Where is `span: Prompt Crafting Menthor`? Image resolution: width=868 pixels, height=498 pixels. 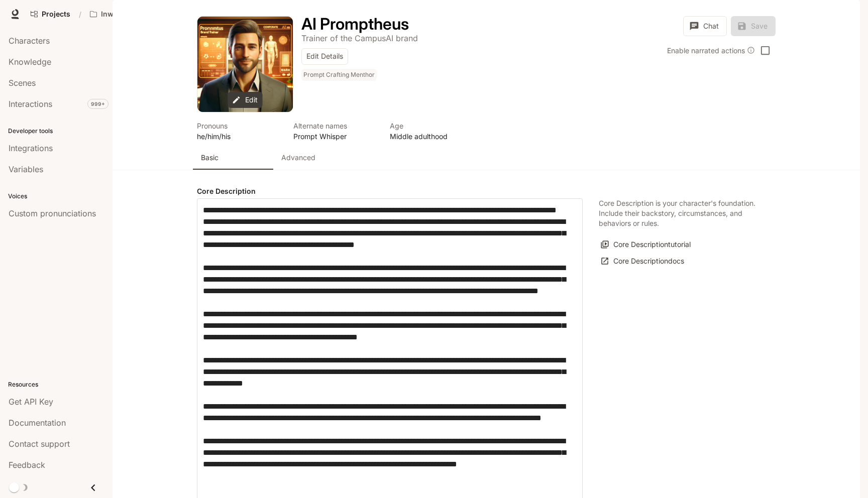 span: Prompt Crafting Menthor is located at coordinates (340, 74).